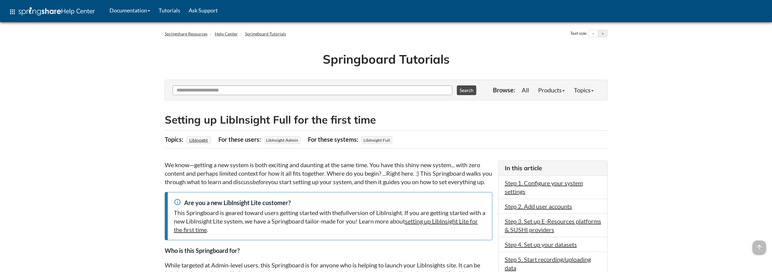  Describe the element at coordinates (177, 202) in the screenshot. I see `span: info` at that location.